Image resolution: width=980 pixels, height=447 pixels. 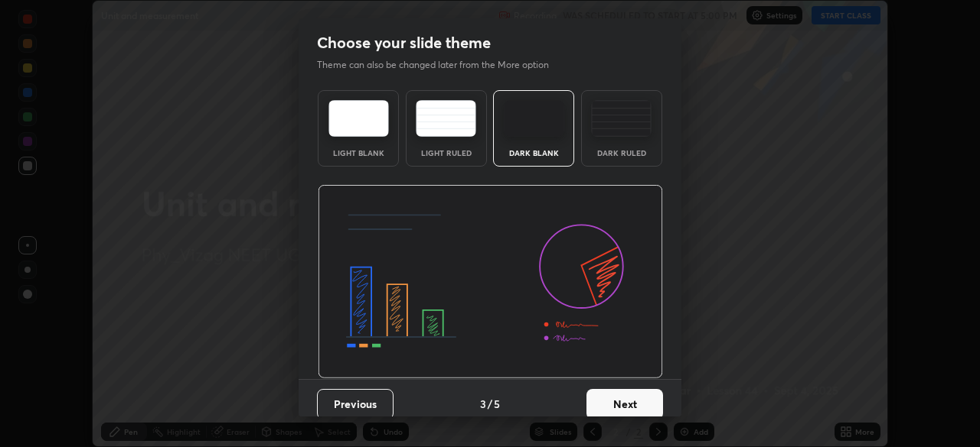 What do you see at coordinates (446, 153) in the screenshot?
I see `div: Light Ruled` at bounding box center [446, 153].